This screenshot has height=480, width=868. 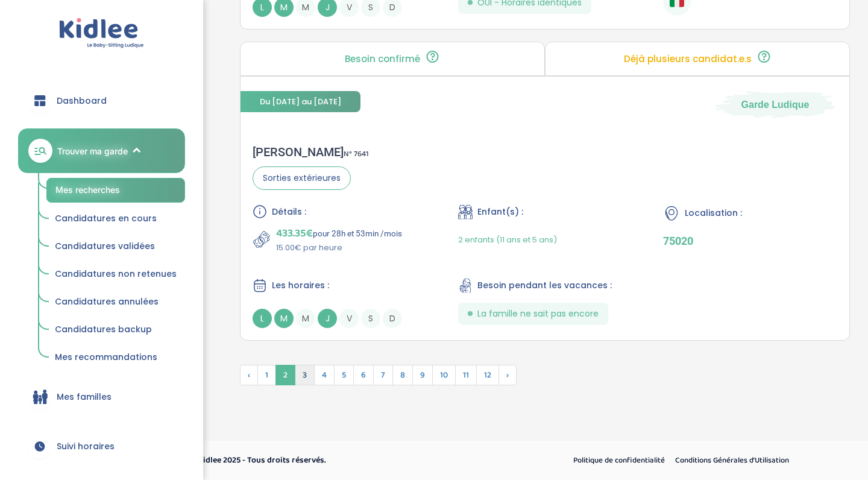 I want to click on span: 2, so click(x=285, y=375).